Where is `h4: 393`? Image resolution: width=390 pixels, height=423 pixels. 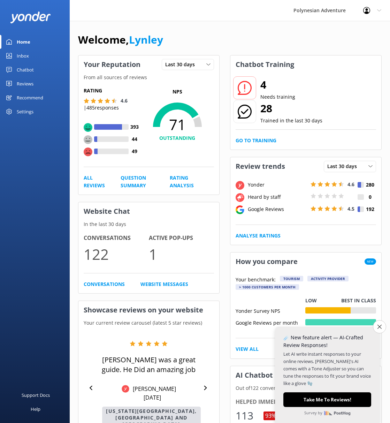 h4: 393 is located at coordinates (134, 127).